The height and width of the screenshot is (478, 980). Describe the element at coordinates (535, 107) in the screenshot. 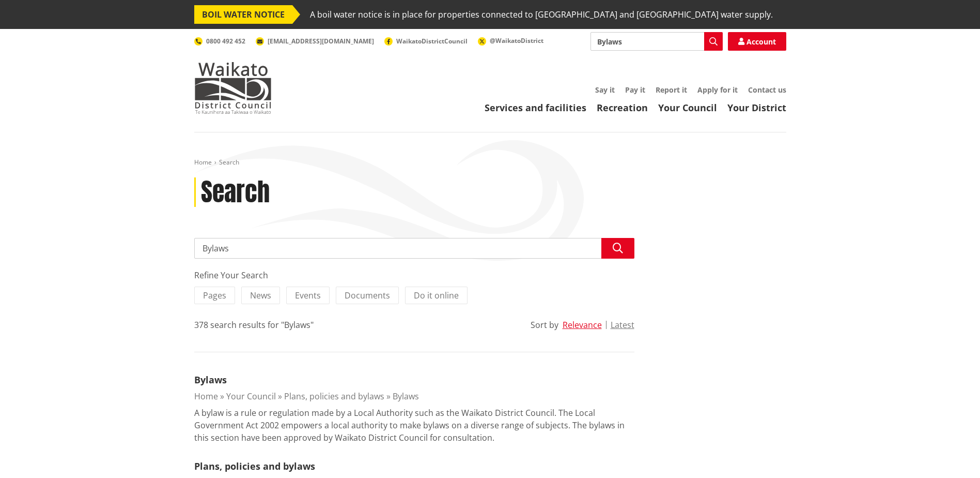

I see `a: Services and facilities` at that location.